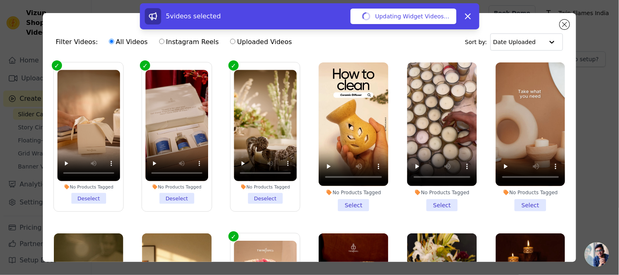 This screenshot has width=619, height=275. I want to click on div: Open chat, so click(597, 255).